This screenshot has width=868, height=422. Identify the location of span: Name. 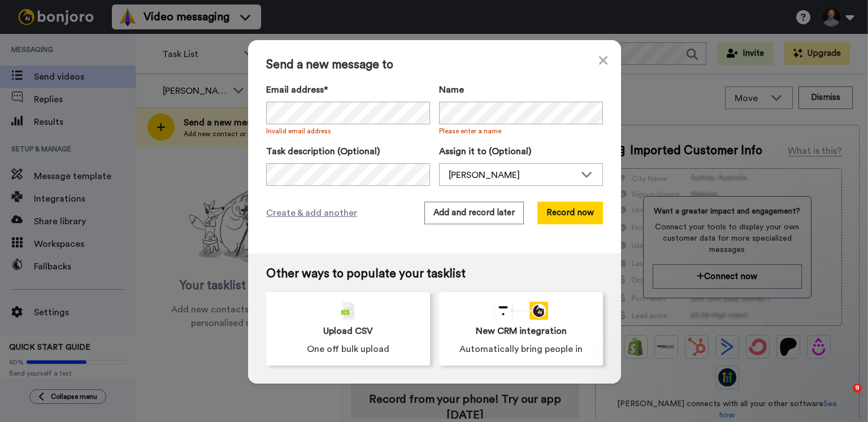
(452, 89).